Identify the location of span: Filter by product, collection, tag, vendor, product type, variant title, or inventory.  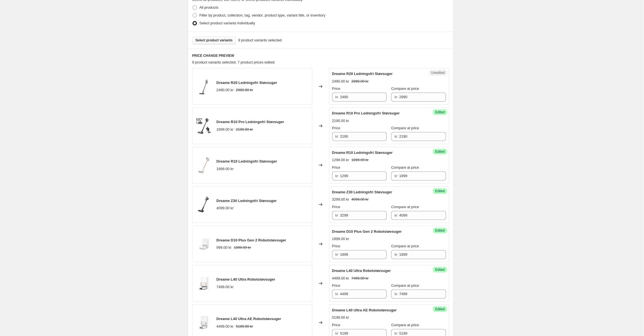
(262, 15).